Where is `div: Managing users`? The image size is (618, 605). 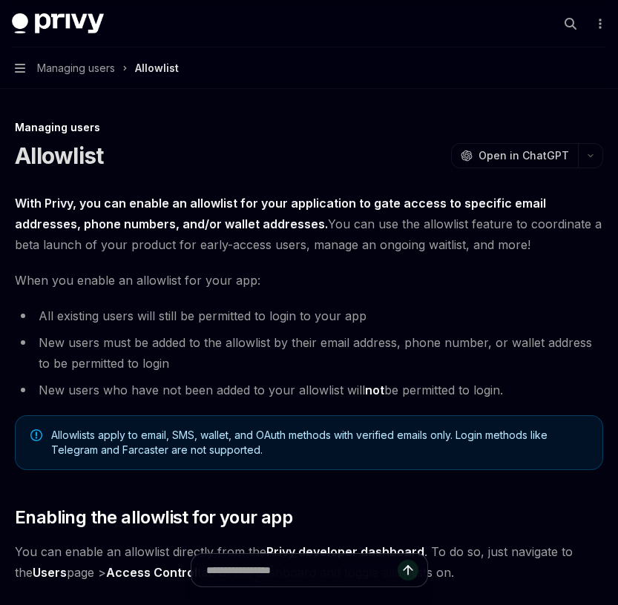
div: Managing users is located at coordinates (308, 128).